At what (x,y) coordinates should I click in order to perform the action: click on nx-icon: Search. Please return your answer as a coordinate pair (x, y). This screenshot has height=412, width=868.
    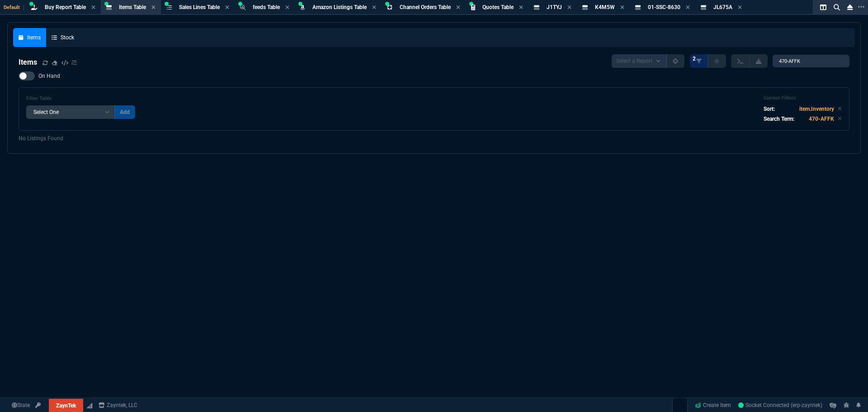
    Looking at the image, I should click on (837, 7).